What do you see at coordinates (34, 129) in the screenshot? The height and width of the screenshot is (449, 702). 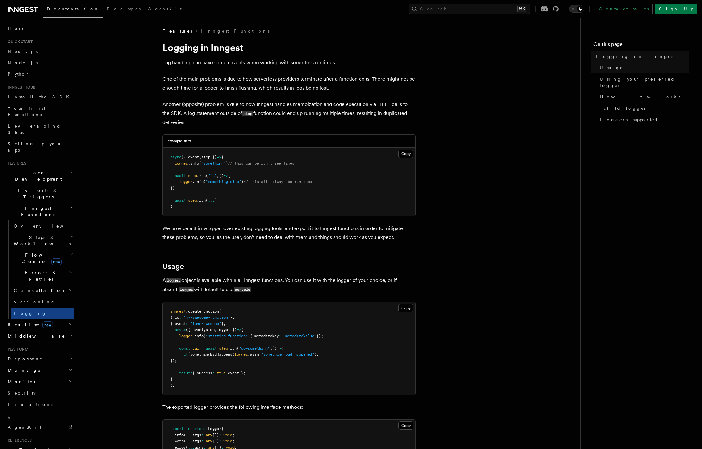 I see `span: Leveraging Steps` at bounding box center [34, 129].